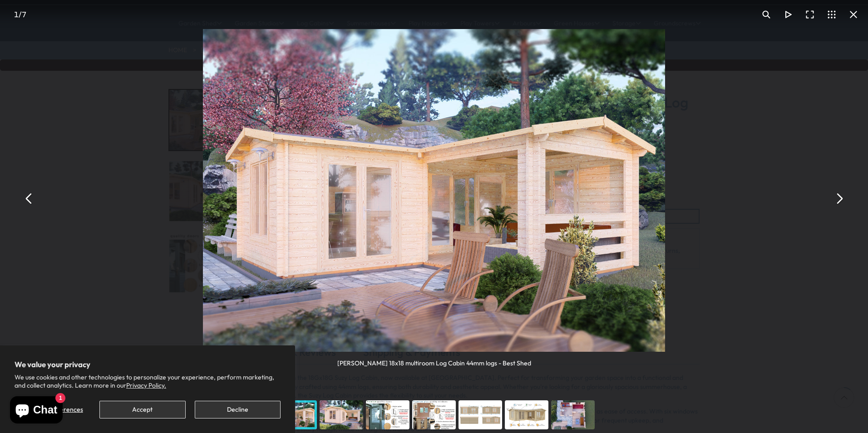 Image resolution: width=868 pixels, height=433 pixels. What do you see at coordinates (36, 411) in the screenshot?
I see `inbox-online-store-chat: Shopify online store chat` at bounding box center [36, 411].